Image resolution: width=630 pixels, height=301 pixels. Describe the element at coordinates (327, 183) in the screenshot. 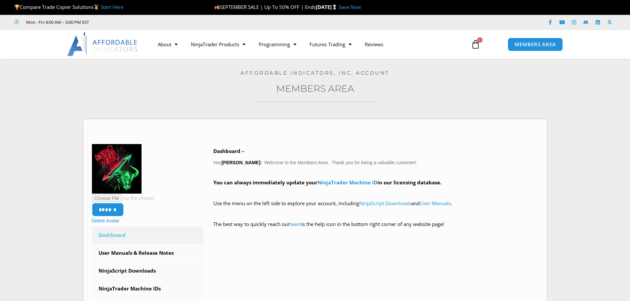

I see `strong: You can always immediately update your in our licensing database.` at that location.